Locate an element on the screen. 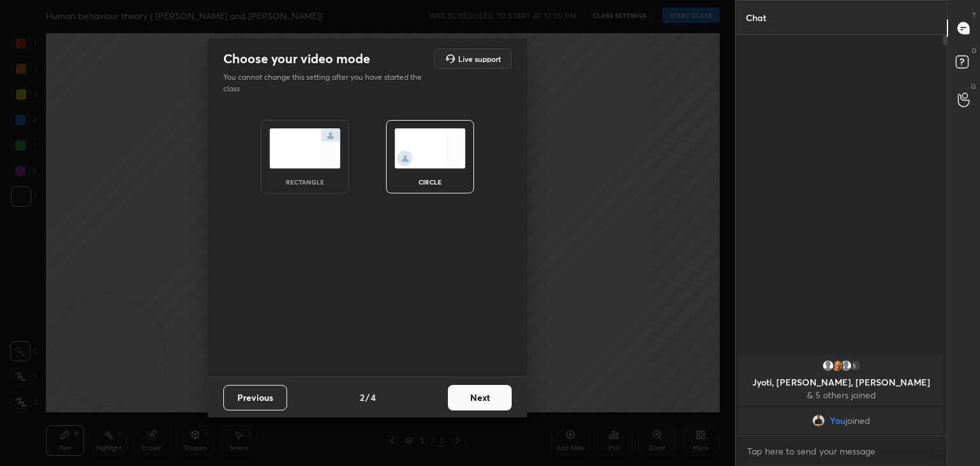 This screenshot has height=466, width=980. button: Previous is located at coordinates (255, 398).